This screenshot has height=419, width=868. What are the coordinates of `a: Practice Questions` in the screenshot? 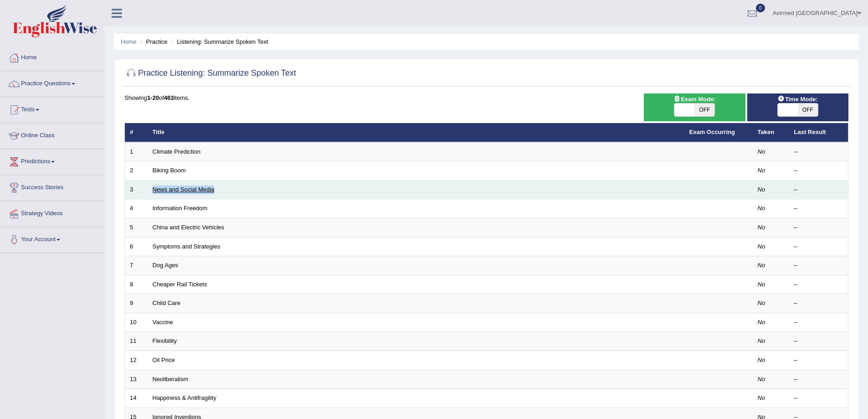 It's located at (52, 83).